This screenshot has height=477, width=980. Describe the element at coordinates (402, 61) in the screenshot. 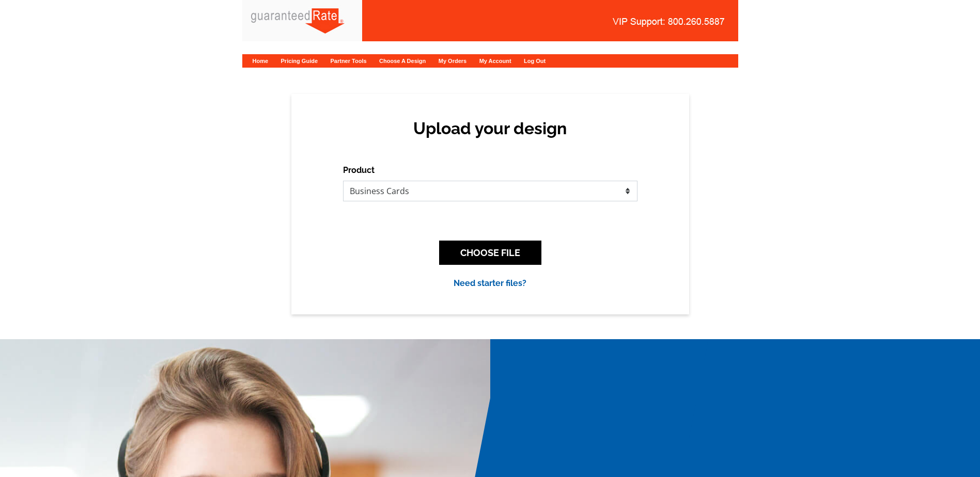

I see `a: Choose A Design` at that location.